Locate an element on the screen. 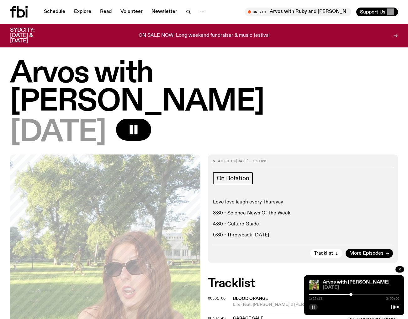  img: Lizzie Bowles is sitting in a bright green field of grass, with dark sunglasses and a black top. ... is located at coordinates (314, 285).